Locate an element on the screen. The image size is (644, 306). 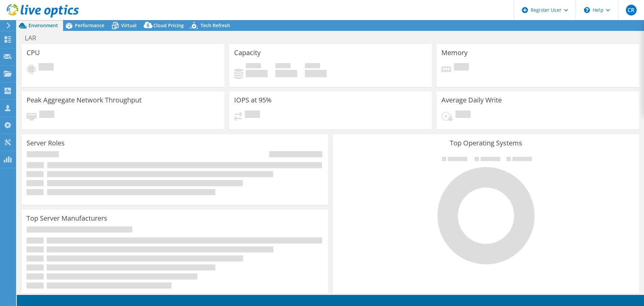
h3: Top Server Manufacturers is located at coordinates (67, 218).